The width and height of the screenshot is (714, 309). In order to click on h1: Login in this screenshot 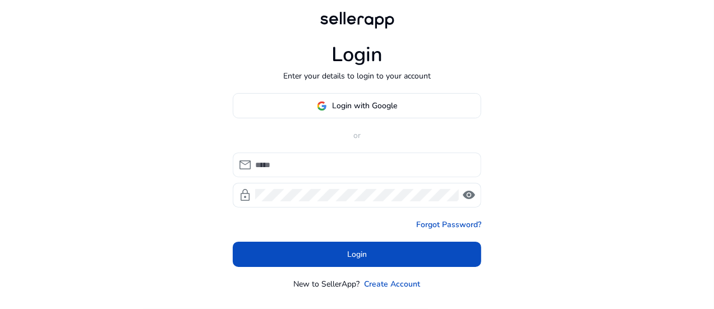, I will do `click(357, 54)`.